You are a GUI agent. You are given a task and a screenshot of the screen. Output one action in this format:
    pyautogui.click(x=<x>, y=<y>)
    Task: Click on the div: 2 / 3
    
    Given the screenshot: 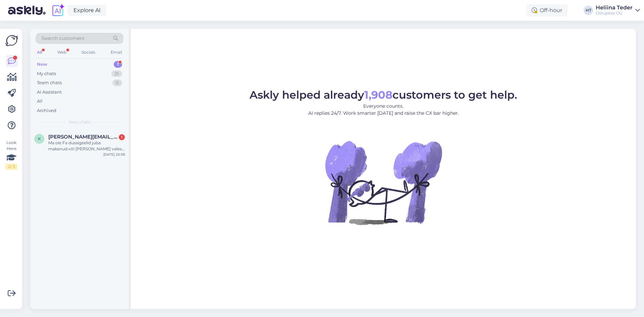 What is the action you would take?
    pyautogui.click(x=11, y=167)
    